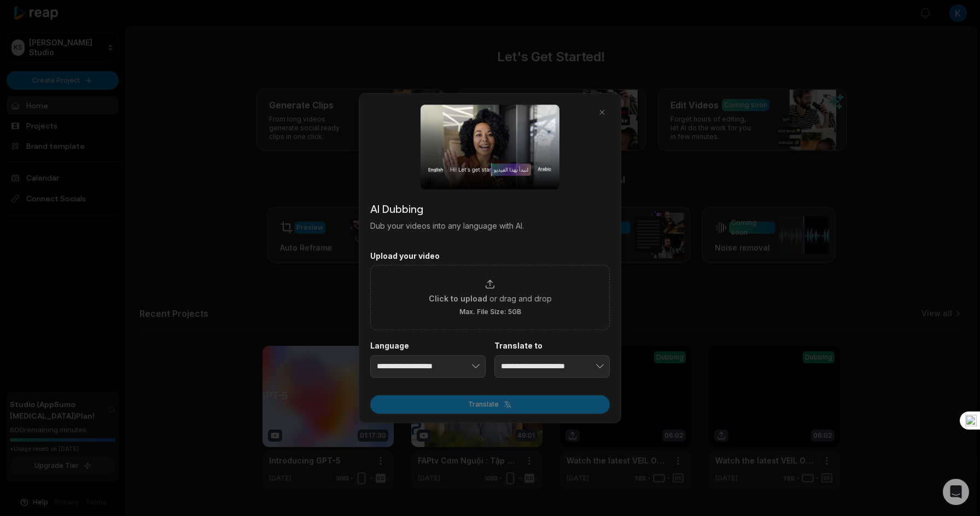  Describe the element at coordinates (552, 346) in the screenshot. I see `label: Translate to` at that location.